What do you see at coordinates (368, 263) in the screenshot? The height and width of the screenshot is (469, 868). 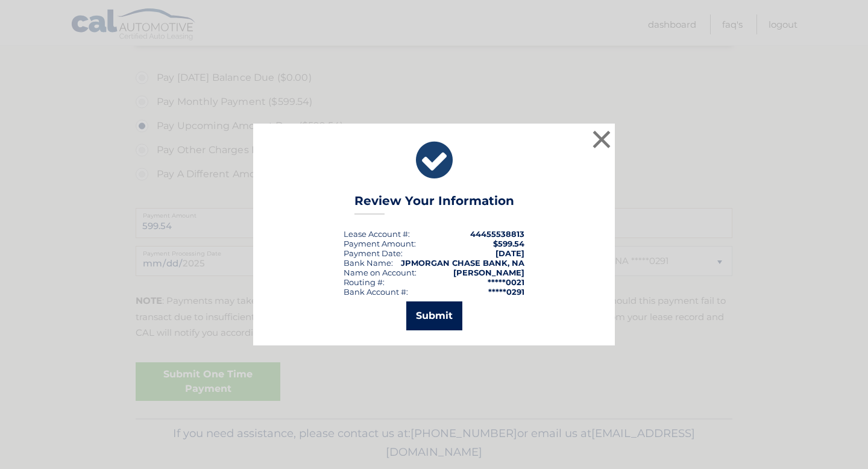 I see `div: Bank Name:` at bounding box center [368, 263].